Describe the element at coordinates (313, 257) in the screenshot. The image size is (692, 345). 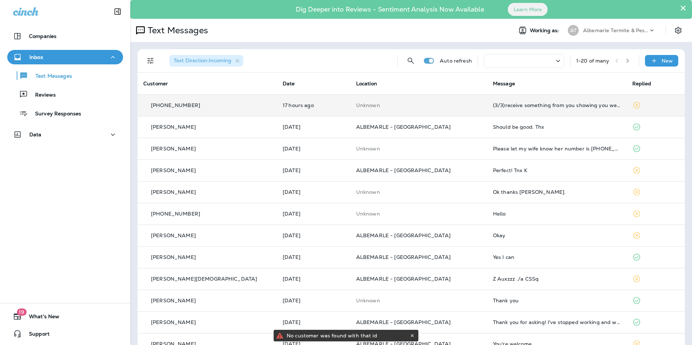
I see `p: Sep 25, 2025 08:29 AM` at that location.